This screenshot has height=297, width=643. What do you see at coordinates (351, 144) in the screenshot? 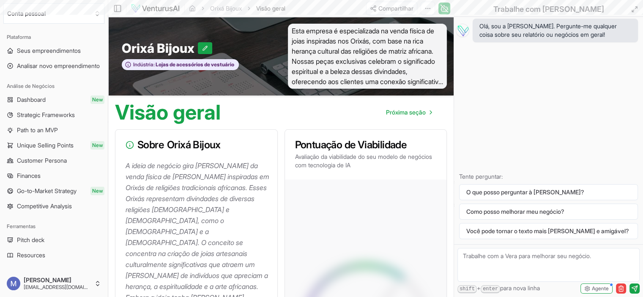
I see `font: Pontuação de Viabilidade` at bounding box center [351, 144].